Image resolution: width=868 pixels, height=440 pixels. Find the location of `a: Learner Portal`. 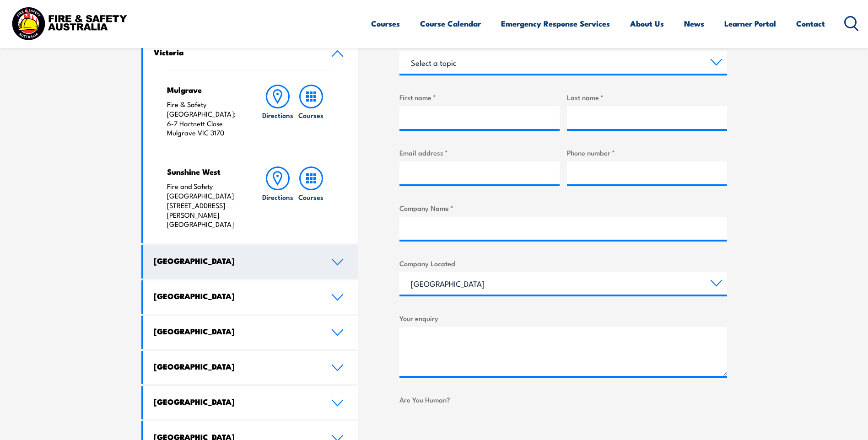

a: Learner Portal is located at coordinates (750, 23).